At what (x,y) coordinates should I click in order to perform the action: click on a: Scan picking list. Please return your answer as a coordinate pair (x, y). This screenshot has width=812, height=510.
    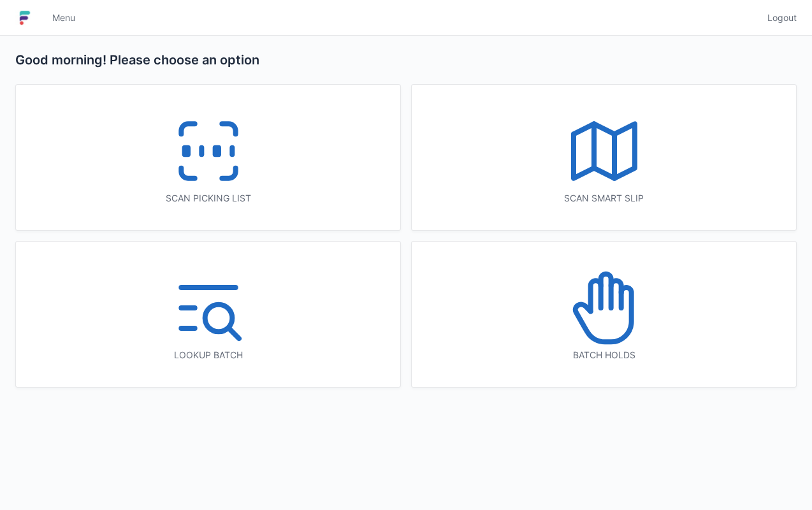
    Looking at the image, I should click on (208, 157).